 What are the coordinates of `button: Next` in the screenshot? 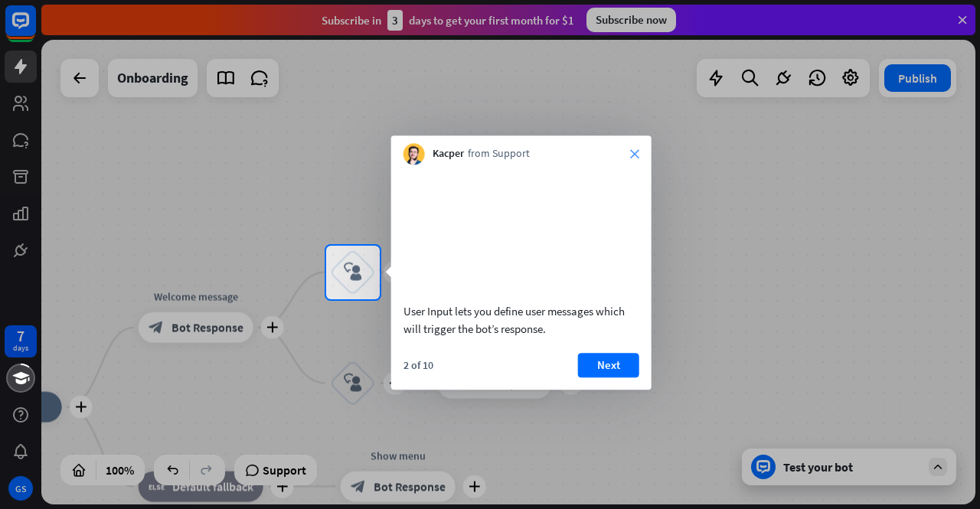 It's located at (609, 366).